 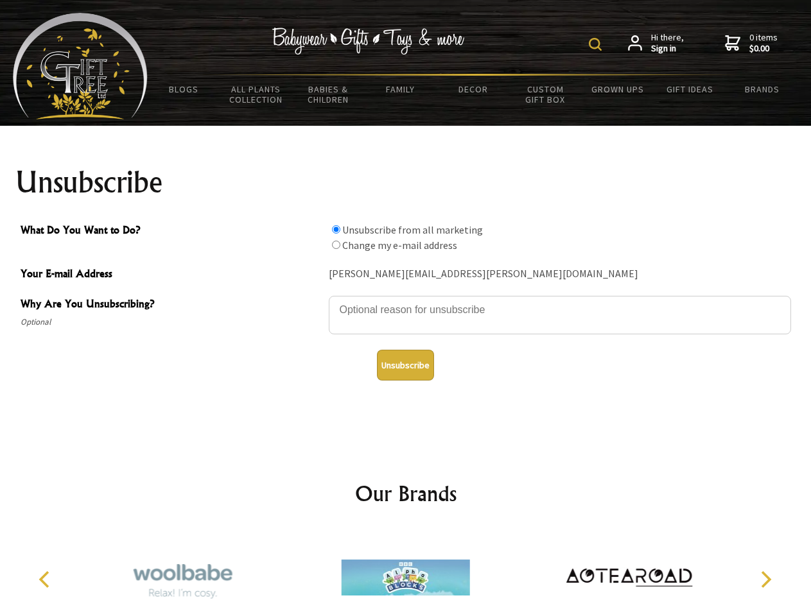 I want to click on a: BLOGS, so click(x=184, y=89).